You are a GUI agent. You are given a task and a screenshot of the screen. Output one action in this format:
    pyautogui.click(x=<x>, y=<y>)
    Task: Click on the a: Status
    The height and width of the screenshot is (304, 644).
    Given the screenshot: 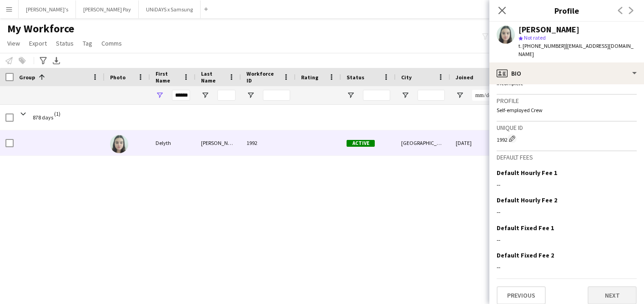 What is the action you would take?
    pyautogui.click(x=65, y=44)
    